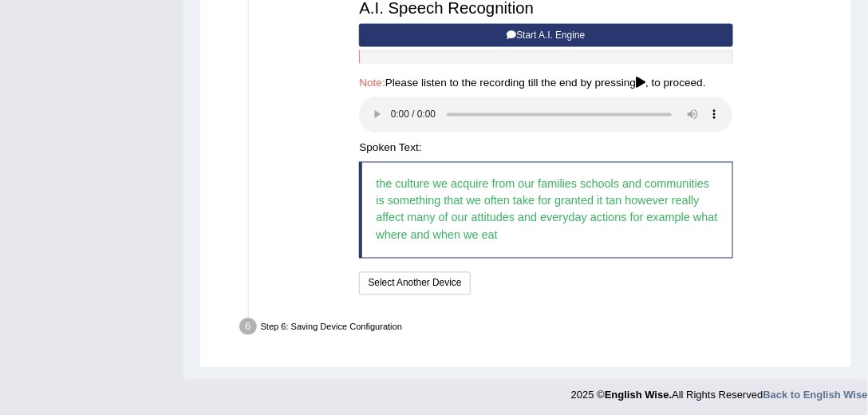 This screenshot has width=868, height=415. Describe the element at coordinates (815, 395) in the screenshot. I see `strong: Back to English Wise` at that location.